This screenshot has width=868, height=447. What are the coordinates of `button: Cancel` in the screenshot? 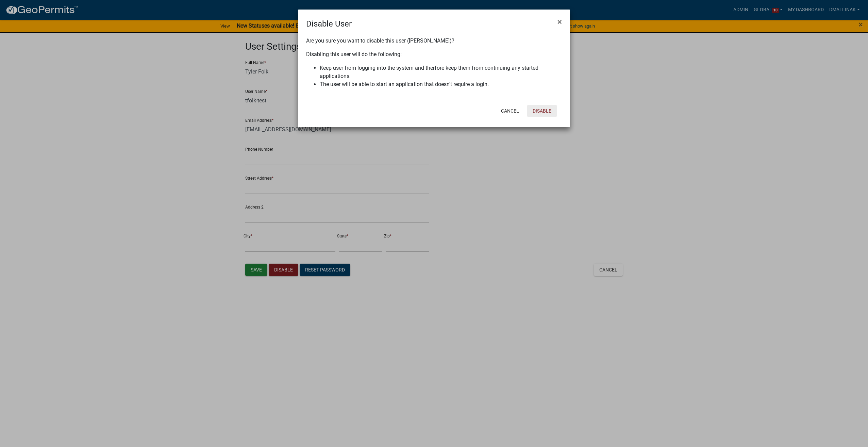 It's located at (509, 111).